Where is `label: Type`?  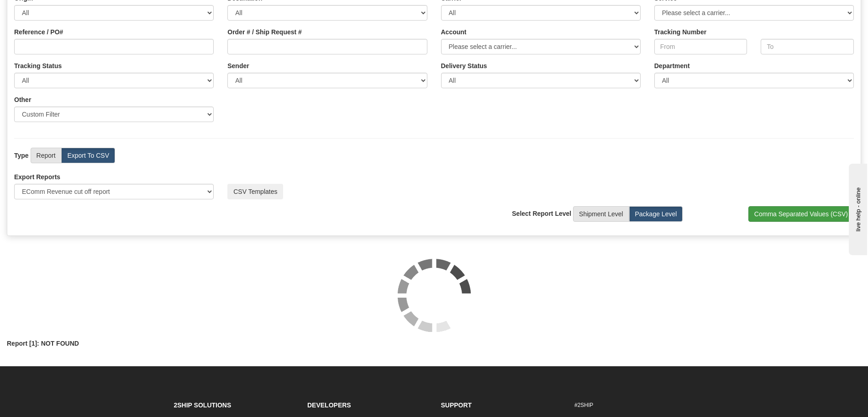
label: Type is located at coordinates (22, 156).